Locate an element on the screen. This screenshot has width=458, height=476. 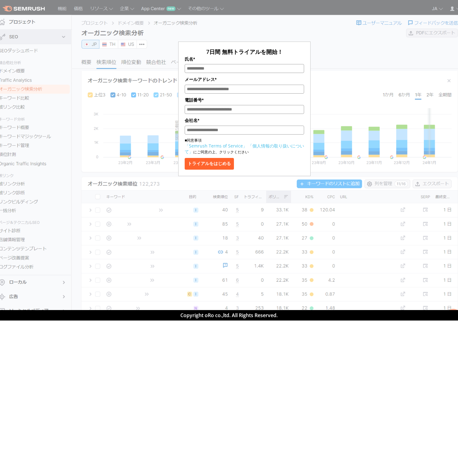
a: 「Semrush Terms of Service」 is located at coordinates (216, 146).